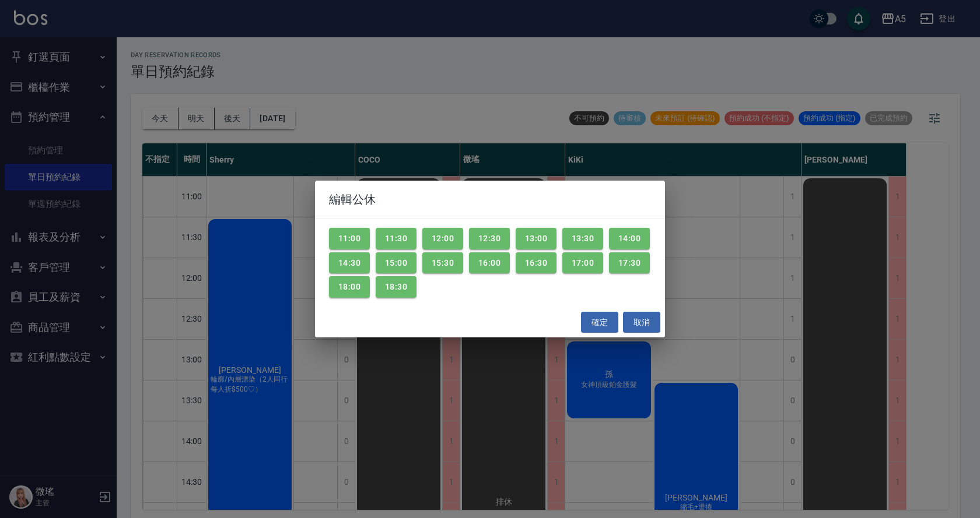 The image size is (980, 518). I want to click on button: 16:00, so click(490, 263).